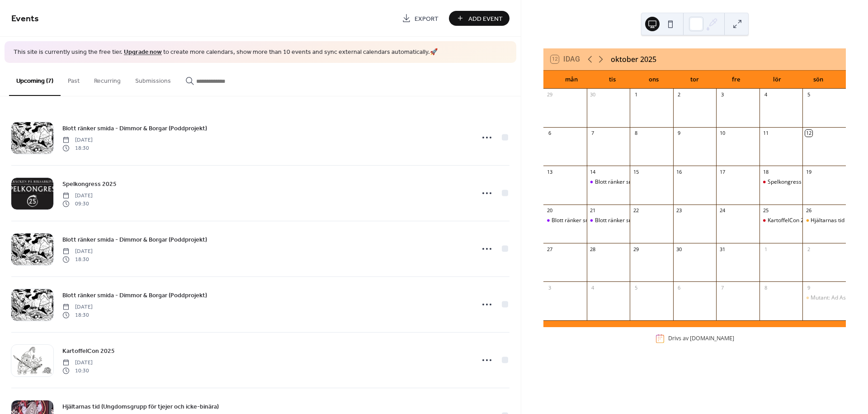 The height and width of the screenshot is (414, 868). I want to click on div: mån, so click(571, 79).